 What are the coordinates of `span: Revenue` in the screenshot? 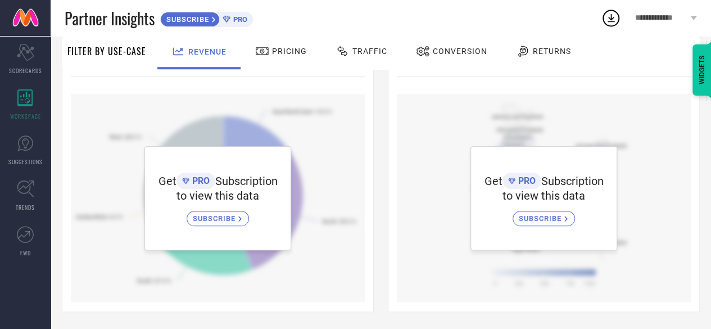 It's located at (207, 52).